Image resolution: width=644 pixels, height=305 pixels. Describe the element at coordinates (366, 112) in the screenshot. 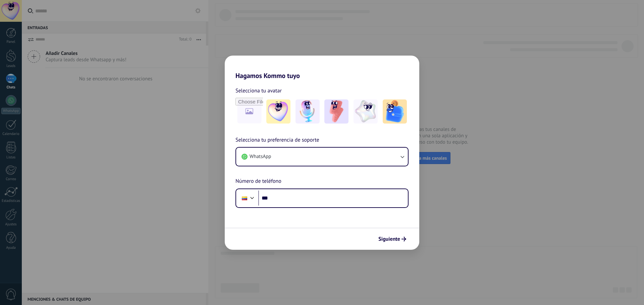

I see `img: -4.jpeg` at that location.